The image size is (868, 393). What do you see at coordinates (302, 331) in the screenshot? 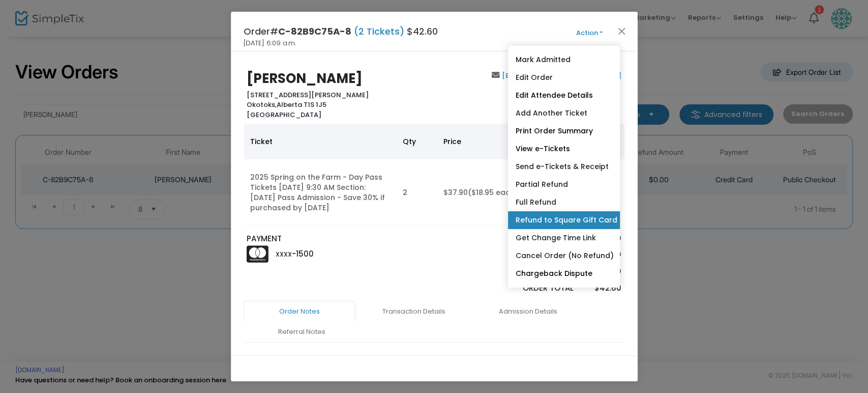
I see `a: Referral Notes` at bounding box center [302, 331].